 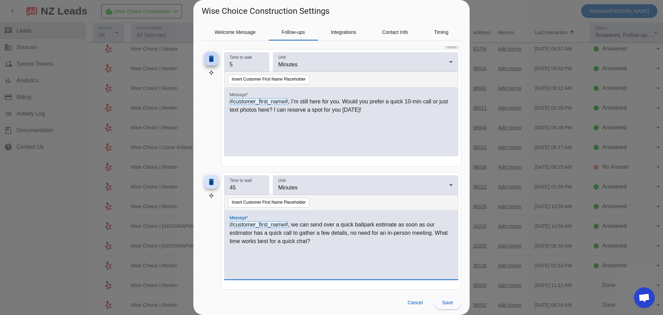 What do you see at coordinates (235, 32) in the screenshot?
I see `span: Welcome Message` at bounding box center [235, 32].